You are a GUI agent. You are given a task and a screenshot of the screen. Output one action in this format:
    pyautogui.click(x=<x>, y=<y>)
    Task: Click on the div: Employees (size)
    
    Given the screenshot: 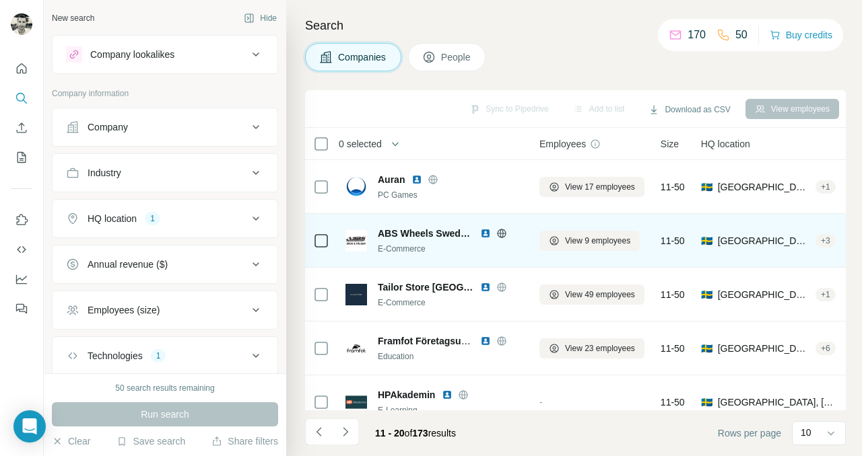 What is the action you would take?
    pyautogui.click(x=123, y=310)
    